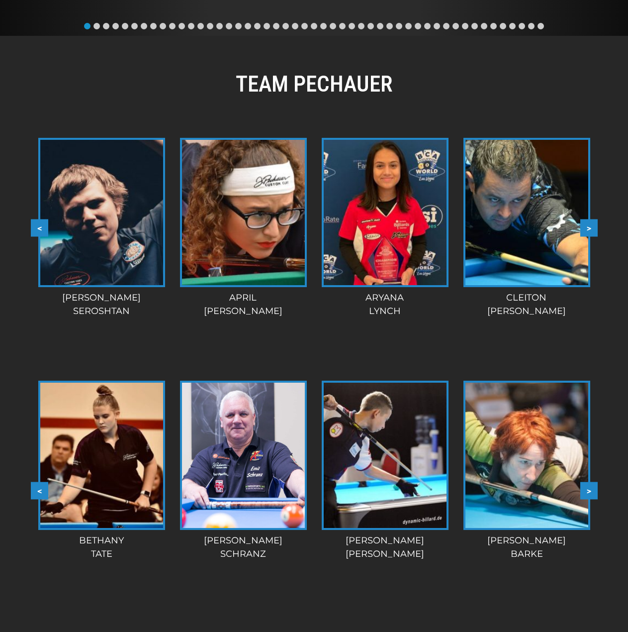  What do you see at coordinates (101, 455) in the screenshot?
I see `img: bethany-tate-1-225x320.jpg` at bounding box center [101, 455].